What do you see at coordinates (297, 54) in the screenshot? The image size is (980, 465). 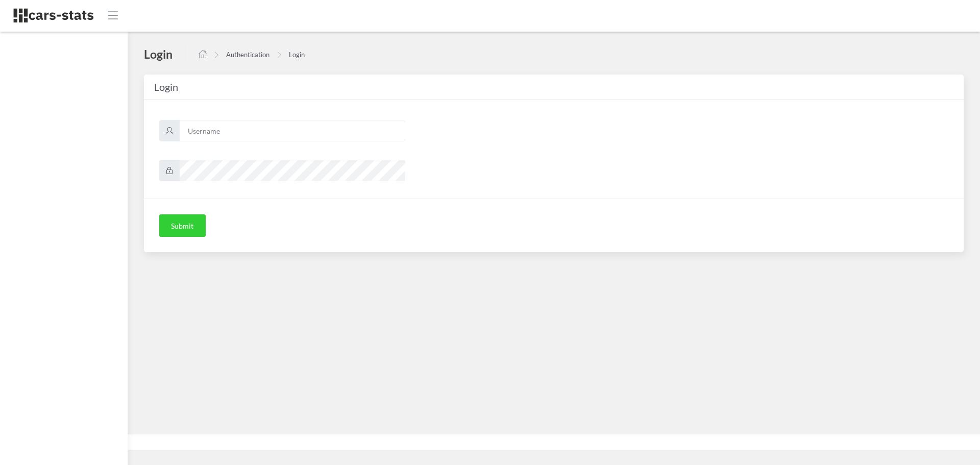 I see `a: Login` at bounding box center [297, 54].